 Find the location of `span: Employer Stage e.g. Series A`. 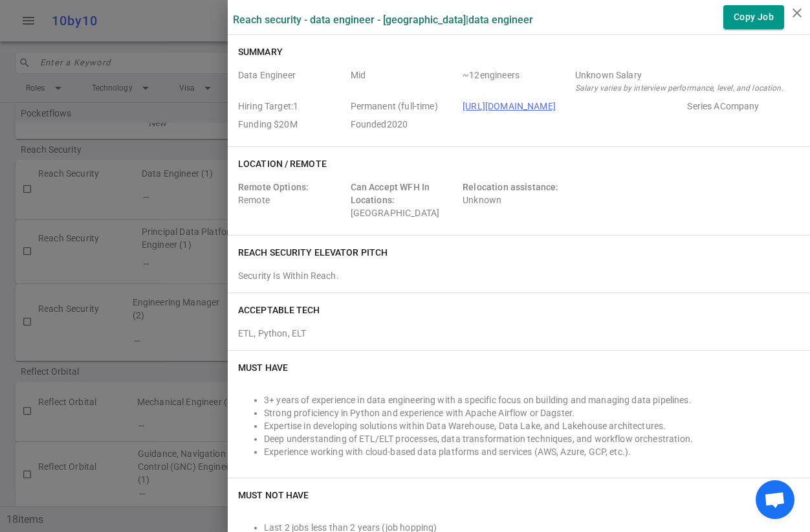

span: Employer Stage e.g. Series A is located at coordinates (741, 106).